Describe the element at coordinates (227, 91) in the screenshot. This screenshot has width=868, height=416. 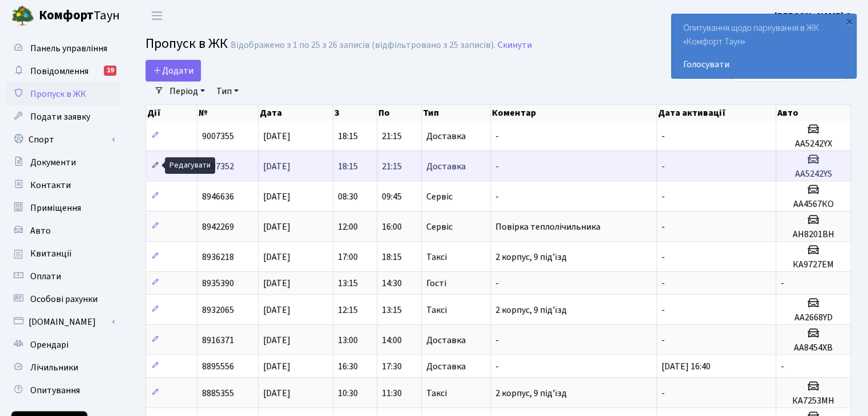
I see `a: Тип` at that location.